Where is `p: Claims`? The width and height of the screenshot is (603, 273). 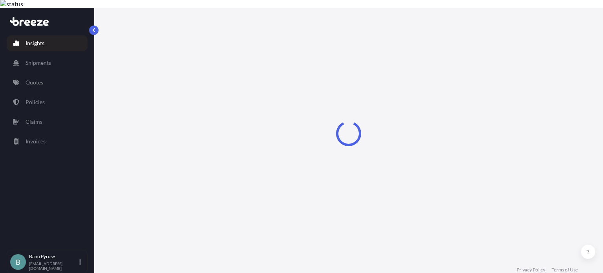
p: Claims is located at coordinates (34, 122).